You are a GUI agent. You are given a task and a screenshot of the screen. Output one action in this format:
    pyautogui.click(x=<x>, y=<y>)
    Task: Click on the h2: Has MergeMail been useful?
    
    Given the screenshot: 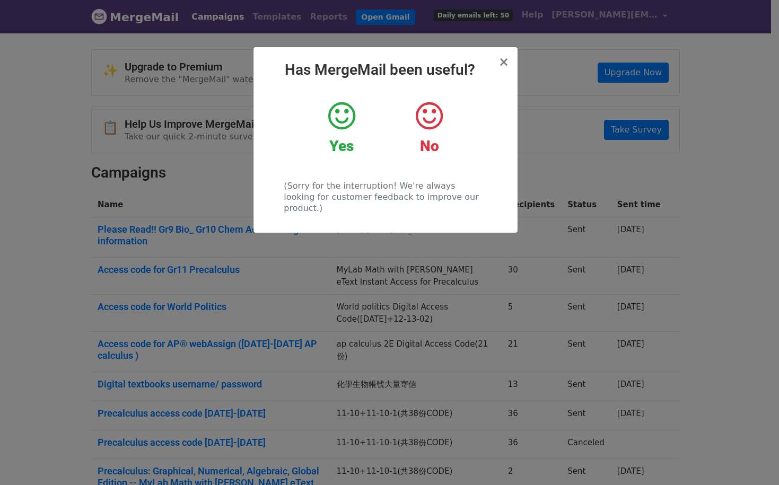 What is the action you would take?
    pyautogui.click(x=386, y=70)
    